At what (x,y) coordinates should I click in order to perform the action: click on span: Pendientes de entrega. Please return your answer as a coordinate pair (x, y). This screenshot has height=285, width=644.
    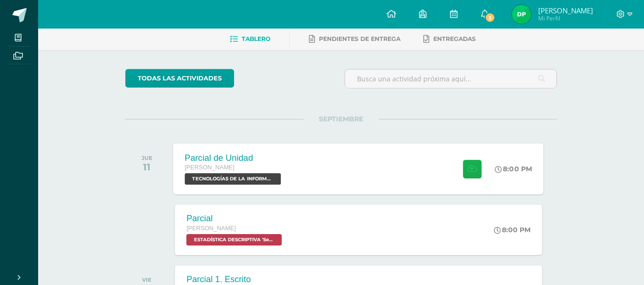
    Looking at the image, I should click on (360, 38).